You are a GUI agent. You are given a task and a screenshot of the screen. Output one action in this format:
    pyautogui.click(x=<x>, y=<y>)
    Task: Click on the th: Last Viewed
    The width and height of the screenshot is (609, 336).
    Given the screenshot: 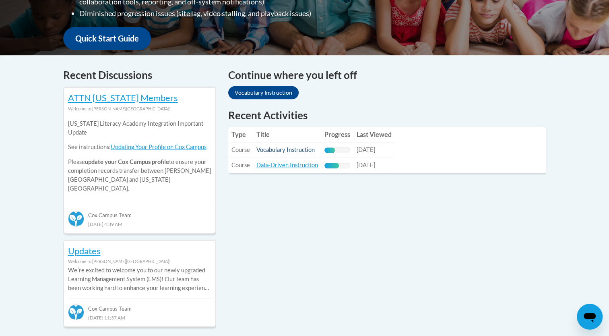 What is the action you would take?
    pyautogui.click(x=374, y=134)
    